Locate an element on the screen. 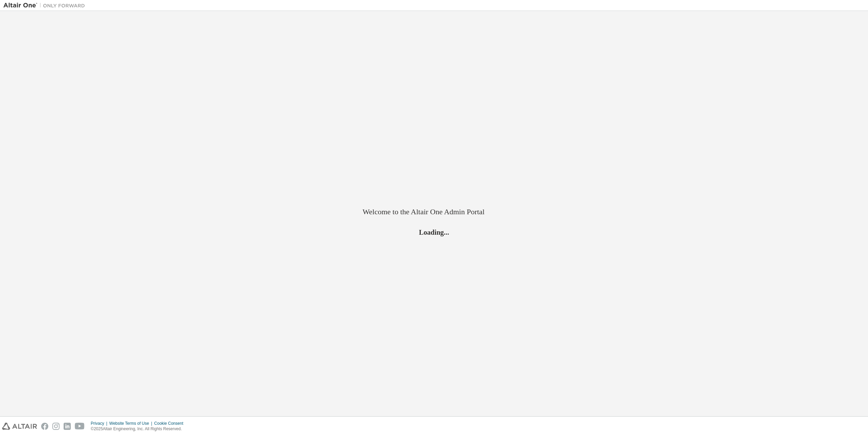  img: facebook.svg is located at coordinates (45, 426).